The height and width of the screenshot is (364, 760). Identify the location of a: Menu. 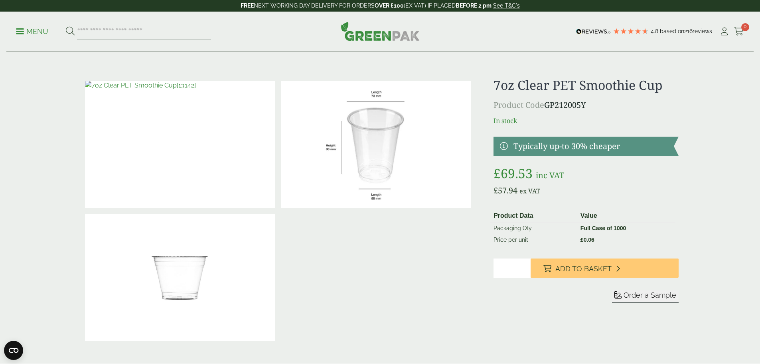
(32, 31).